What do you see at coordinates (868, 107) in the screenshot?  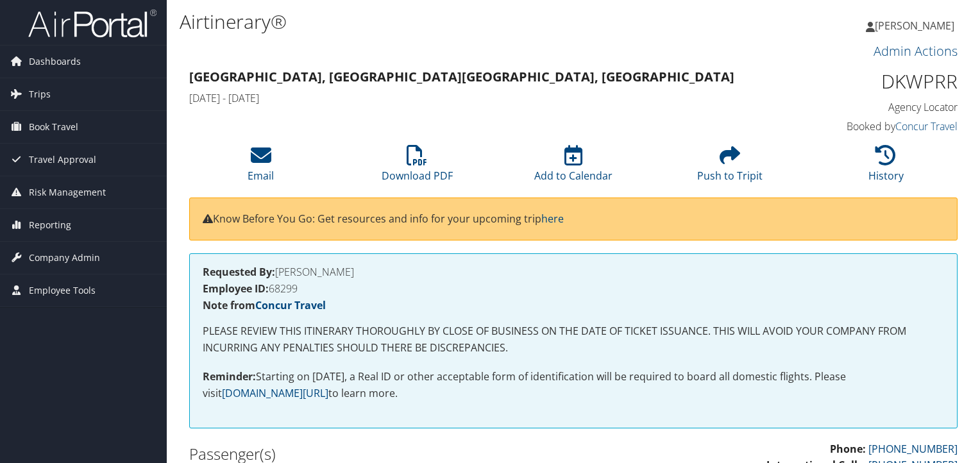 I see `h4: Agency Locator` at bounding box center [868, 107].